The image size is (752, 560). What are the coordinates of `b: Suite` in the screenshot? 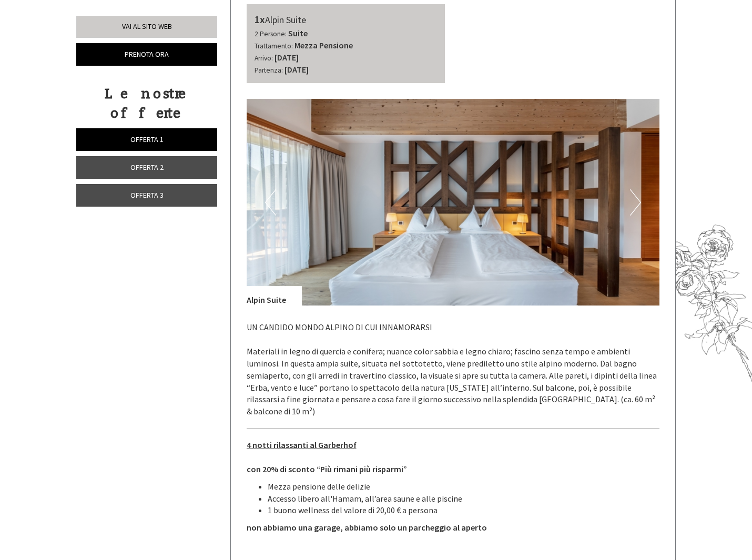 It's located at (298, 33).